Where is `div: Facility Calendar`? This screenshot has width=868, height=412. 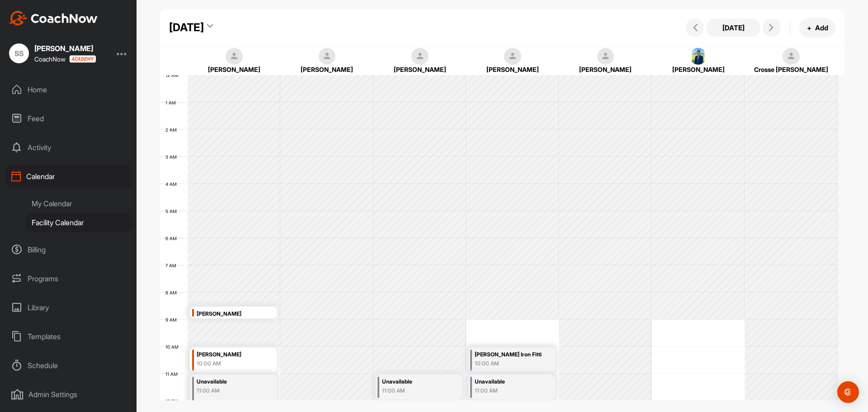
div: Facility Calendar is located at coordinates (78, 223).